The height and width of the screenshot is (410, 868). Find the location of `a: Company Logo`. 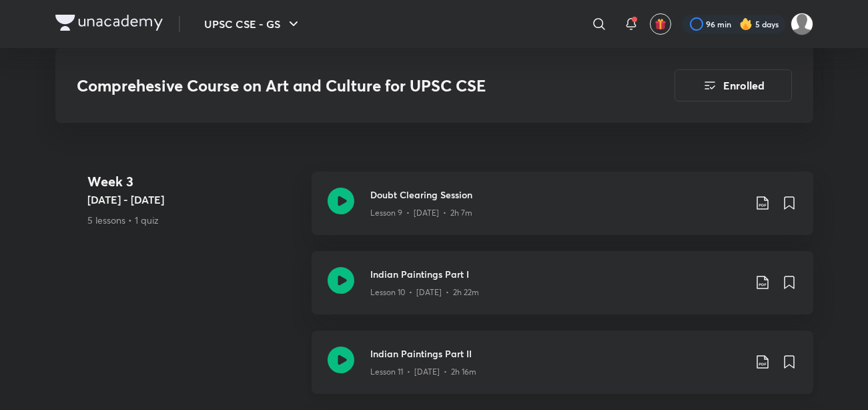

a: Company Logo is located at coordinates (109, 24).